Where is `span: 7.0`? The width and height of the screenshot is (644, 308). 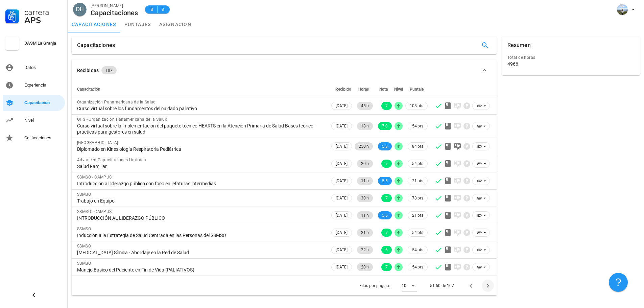 span: 7.0 is located at coordinates (385, 126).